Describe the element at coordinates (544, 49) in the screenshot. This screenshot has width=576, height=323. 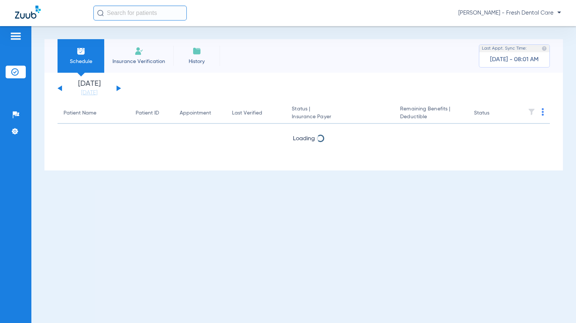
I see `img: last sync help info` at that location.